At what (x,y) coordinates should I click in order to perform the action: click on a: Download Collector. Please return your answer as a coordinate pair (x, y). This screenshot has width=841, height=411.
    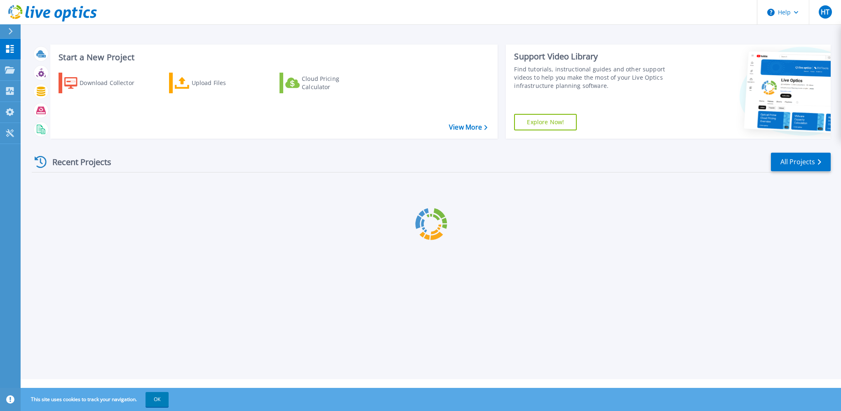
    Looking at the image, I should click on (104, 83).